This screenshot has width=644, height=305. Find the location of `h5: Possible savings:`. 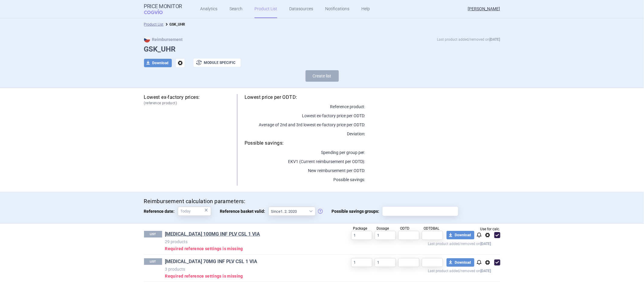

h5: Possible savings: is located at coordinates (373, 143).